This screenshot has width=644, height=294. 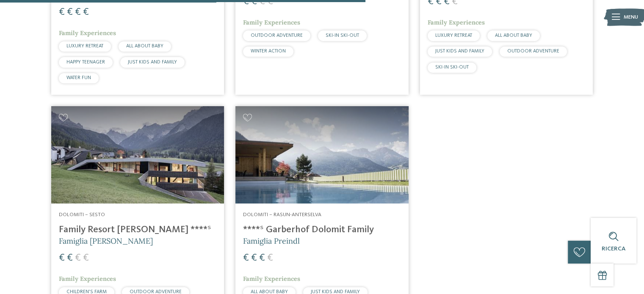 What do you see at coordinates (86, 62) in the screenshot?
I see `span: HAPPY TEENAGER` at bounding box center [86, 62].